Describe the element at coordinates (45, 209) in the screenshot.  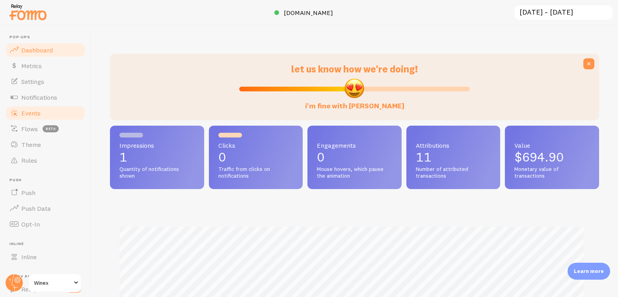
I see `a: Push Data` at that location.